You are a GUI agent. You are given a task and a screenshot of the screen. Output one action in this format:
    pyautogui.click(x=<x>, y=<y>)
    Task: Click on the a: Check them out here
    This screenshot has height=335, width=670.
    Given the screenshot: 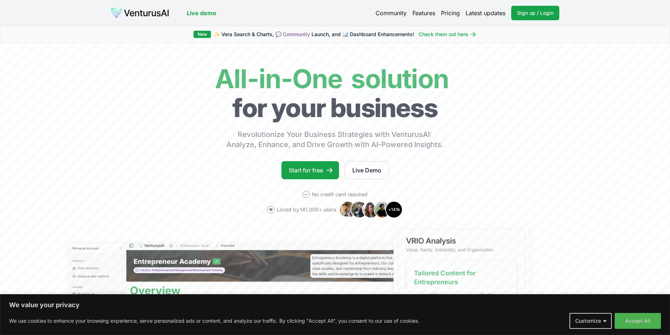 What is the action you would take?
    pyautogui.click(x=447, y=34)
    